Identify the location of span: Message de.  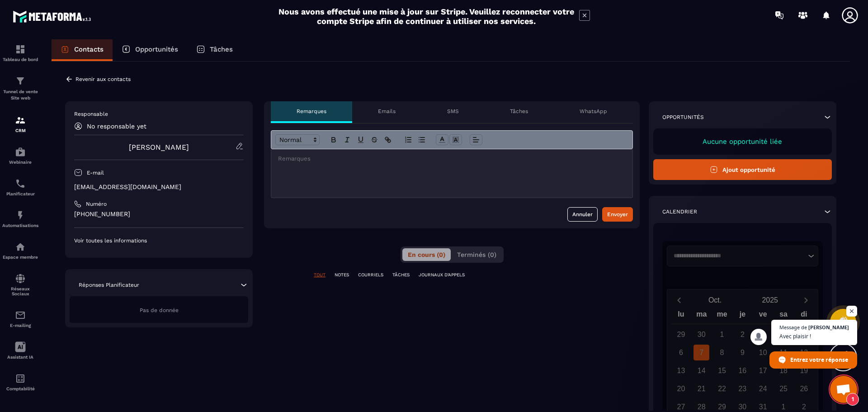
(793, 327).